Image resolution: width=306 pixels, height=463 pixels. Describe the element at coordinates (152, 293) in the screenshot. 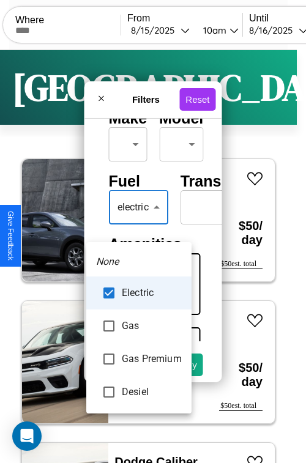

I see `span: Electric` at that location.